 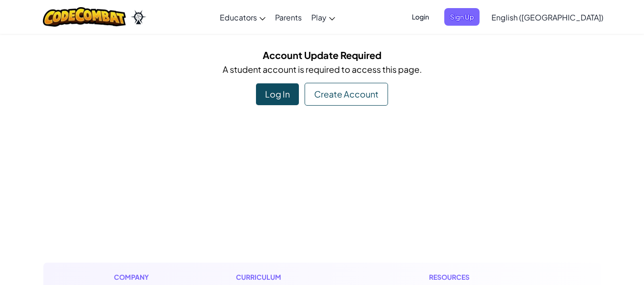 What do you see at coordinates (462, 16) in the screenshot?
I see `span: Sign Up` at bounding box center [462, 16].